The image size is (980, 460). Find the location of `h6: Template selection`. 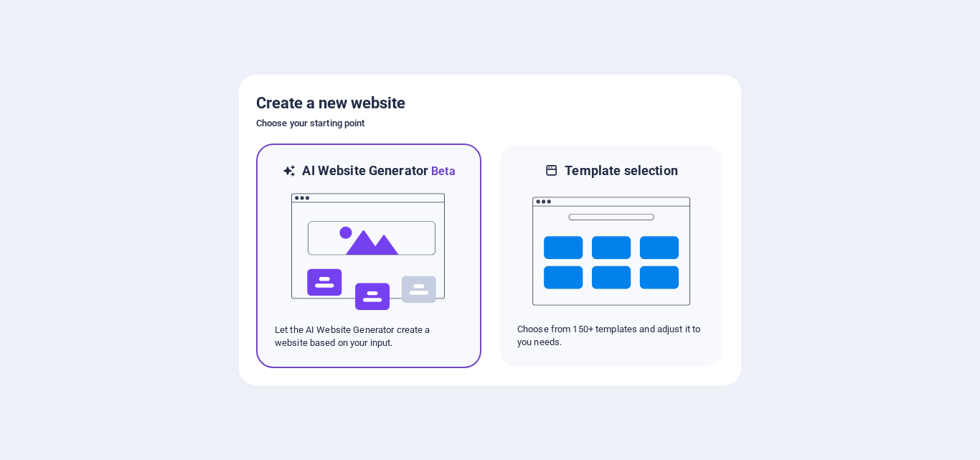

h6: Template selection is located at coordinates (621, 171).